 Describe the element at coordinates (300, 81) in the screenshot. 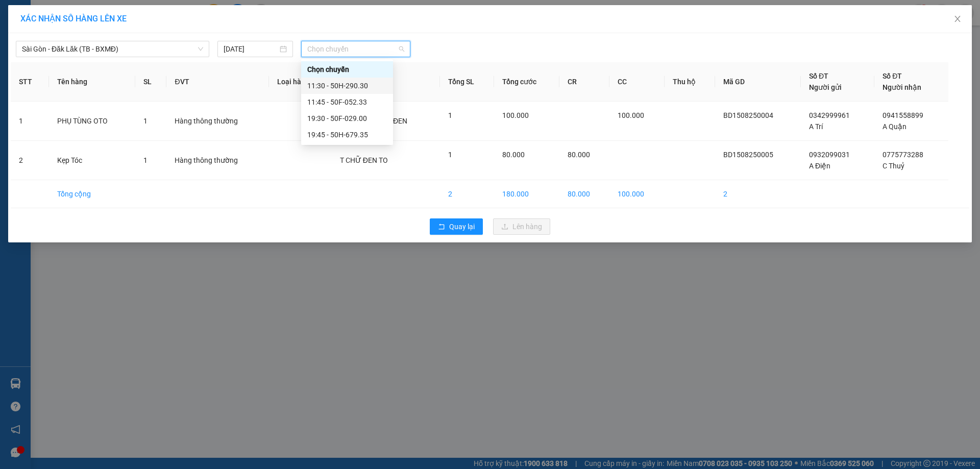

I see `th: Loại hàng` at that location.